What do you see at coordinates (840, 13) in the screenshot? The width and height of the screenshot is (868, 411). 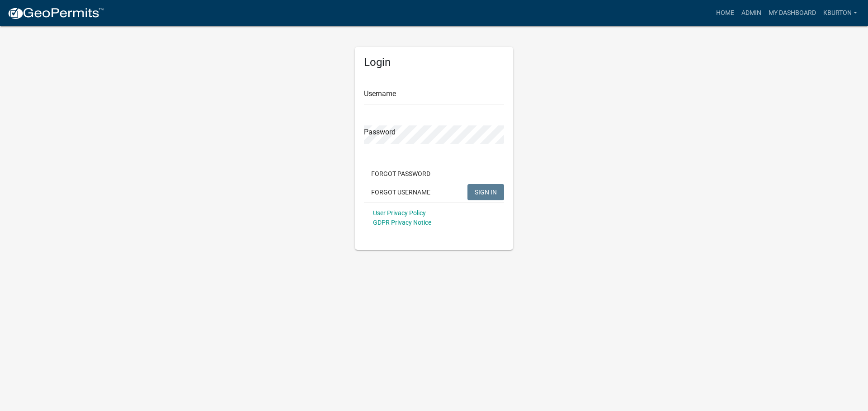 I see `a: kburton` at bounding box center [840, 13].